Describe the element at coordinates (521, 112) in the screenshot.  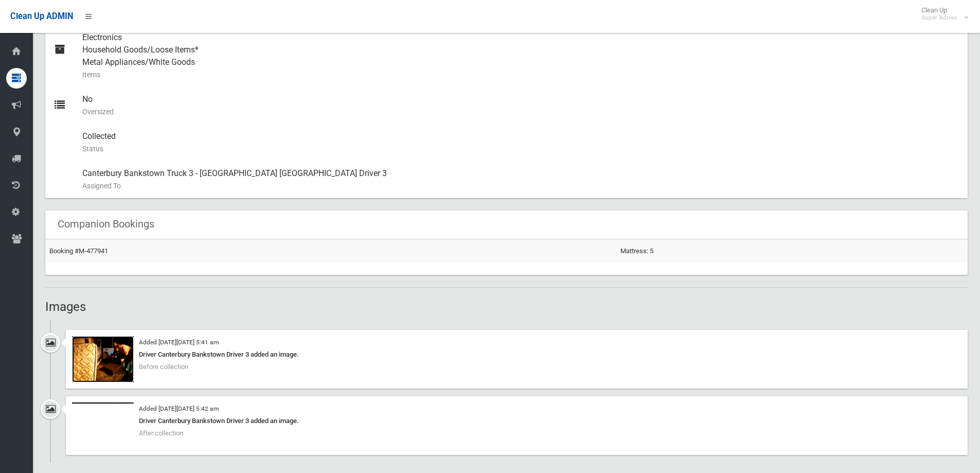
I see `small: Oversized` at that location.